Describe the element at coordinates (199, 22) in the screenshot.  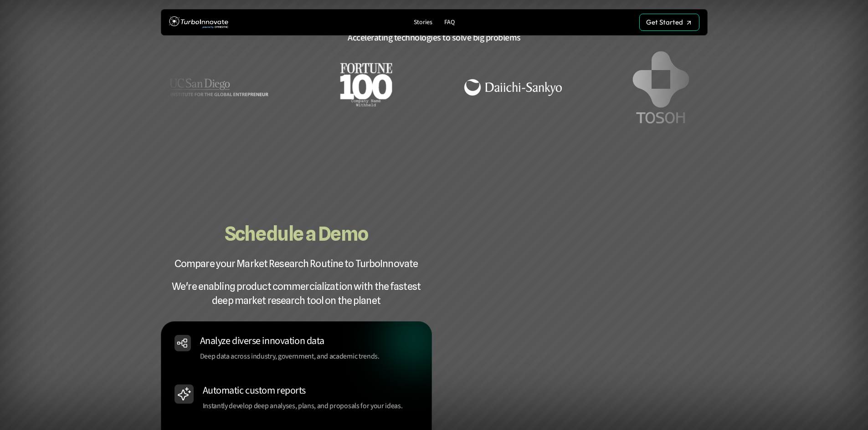
I see `a: TurboInnovate Logo` at that location.